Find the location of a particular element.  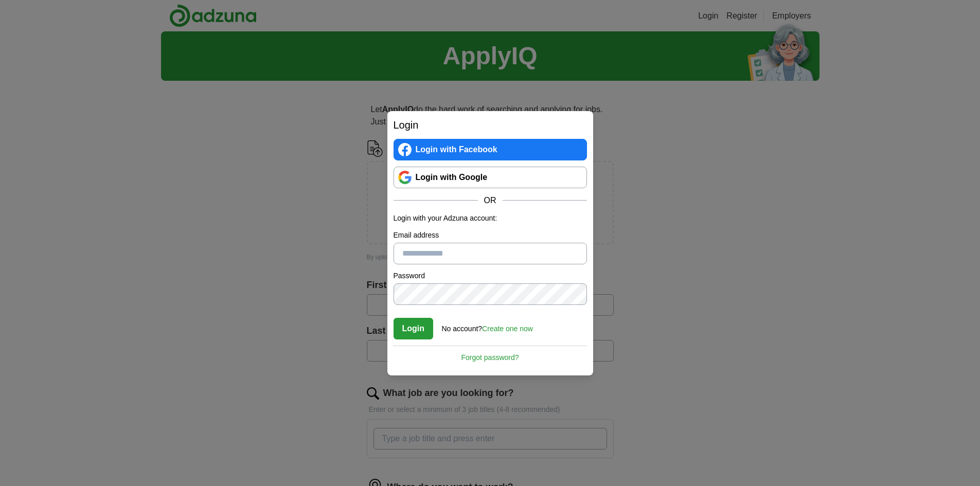

div: No account? is located at coordinates (488, 326).